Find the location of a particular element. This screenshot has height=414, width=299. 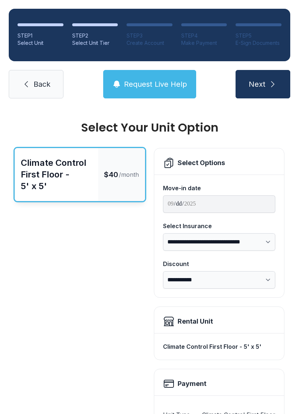

div: STEP 1 is located at coordinates (40, 36).